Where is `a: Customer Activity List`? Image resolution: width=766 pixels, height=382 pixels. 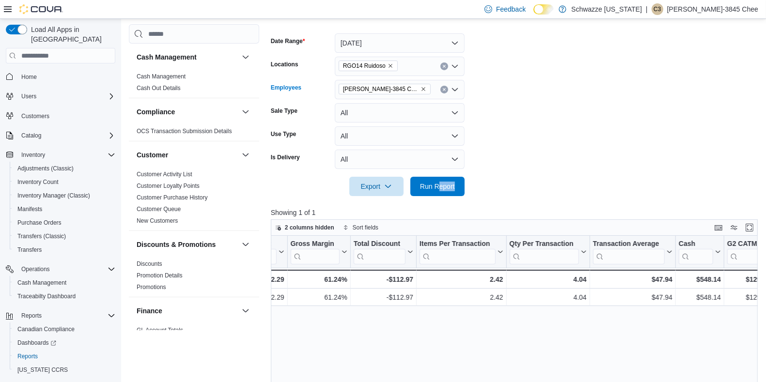 a: Customer Activity List is located at coordinates (164, 174).